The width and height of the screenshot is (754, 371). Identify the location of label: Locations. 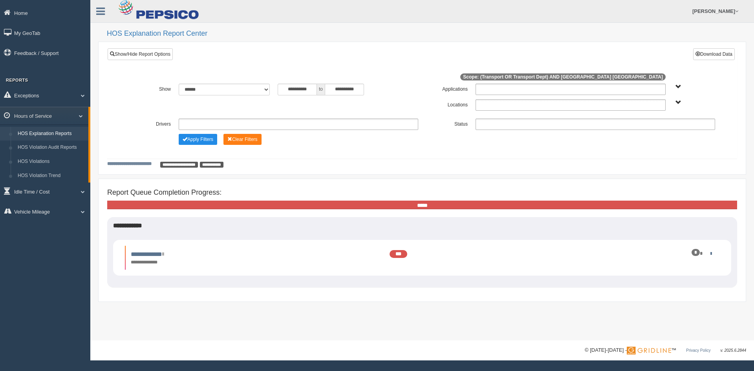
(447, 104).